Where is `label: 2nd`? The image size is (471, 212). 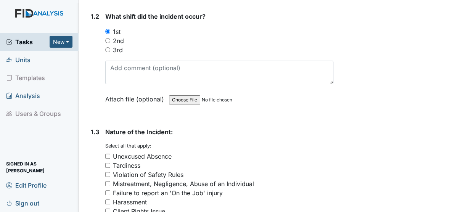
label: 2nd is located at coordinates (118, 41).